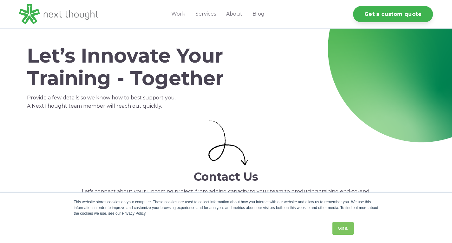 Image resolution: width=452 pixels, height=243 pixels. What do you see at coordinates (101, 97) in the screenshot?
I see `span: Provide a few details so we know how to best support you.` at bounding box center [101, 97].